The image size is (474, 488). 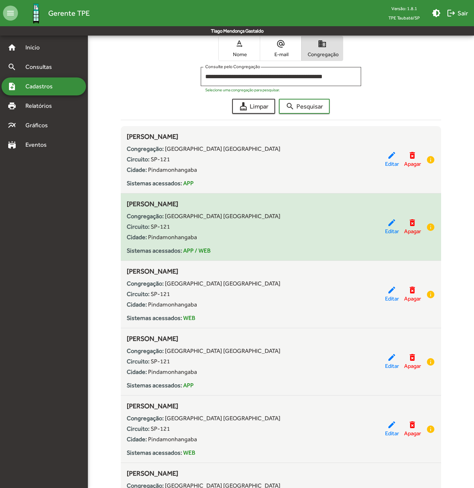 What do you see at coordinates (322, 44) in the screenshot?
I see `mat-icon: domain` at bounding box center [322, 44].